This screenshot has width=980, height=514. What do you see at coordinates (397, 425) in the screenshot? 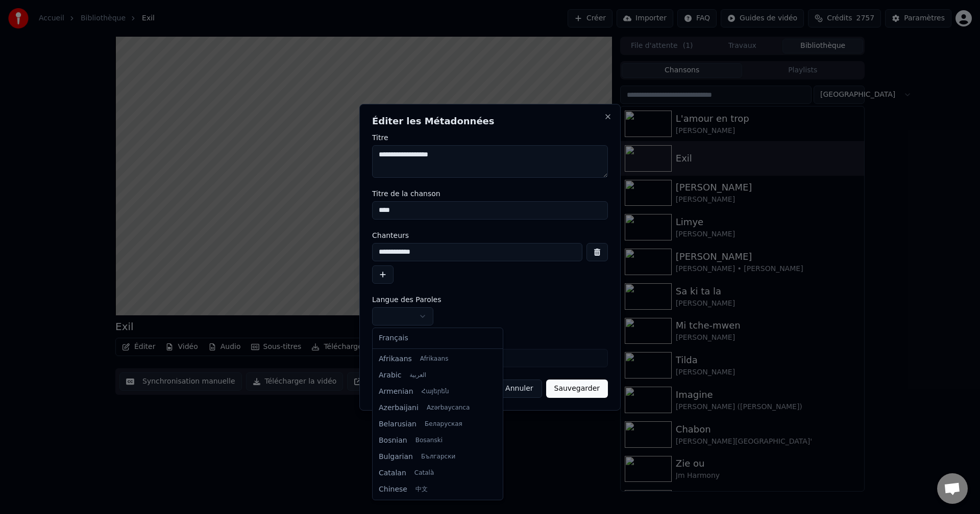
I see `span: Belarusian` at bounding box center [397, 425].